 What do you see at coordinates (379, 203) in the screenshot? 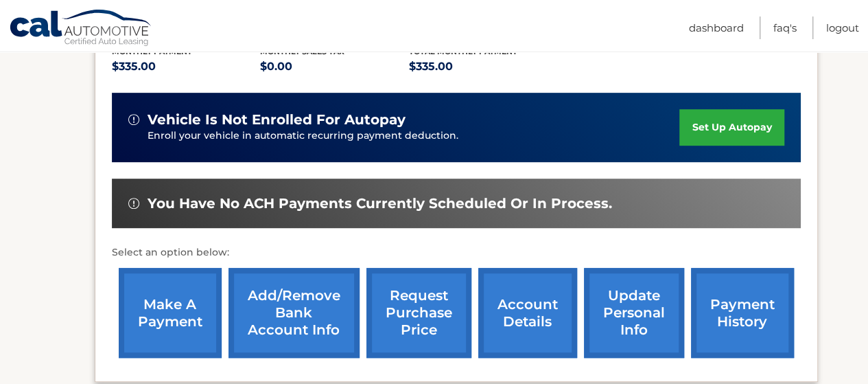
I see `span: You have no ACH payments currently scheduled or in process.` at bounding box center [379, 203].